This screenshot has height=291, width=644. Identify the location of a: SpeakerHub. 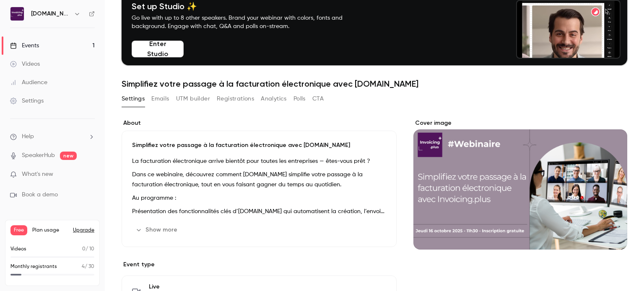
(38, 156).